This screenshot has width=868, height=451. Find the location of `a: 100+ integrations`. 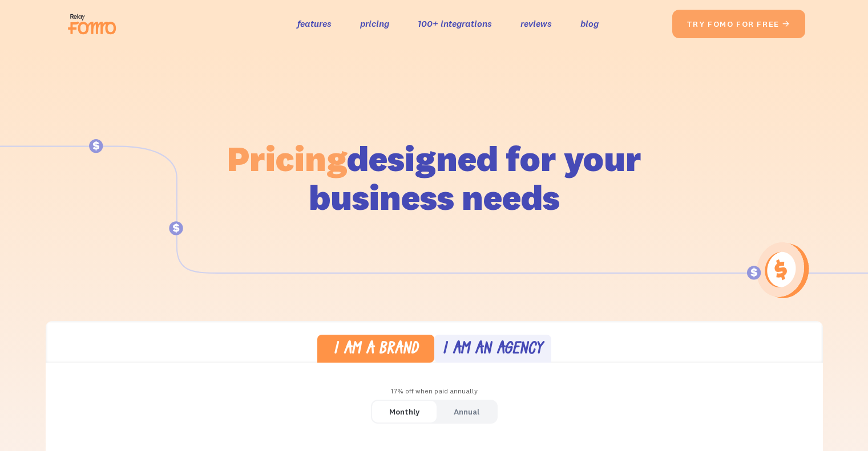

a: 100+ integrations is located at coordinates (455, 24).